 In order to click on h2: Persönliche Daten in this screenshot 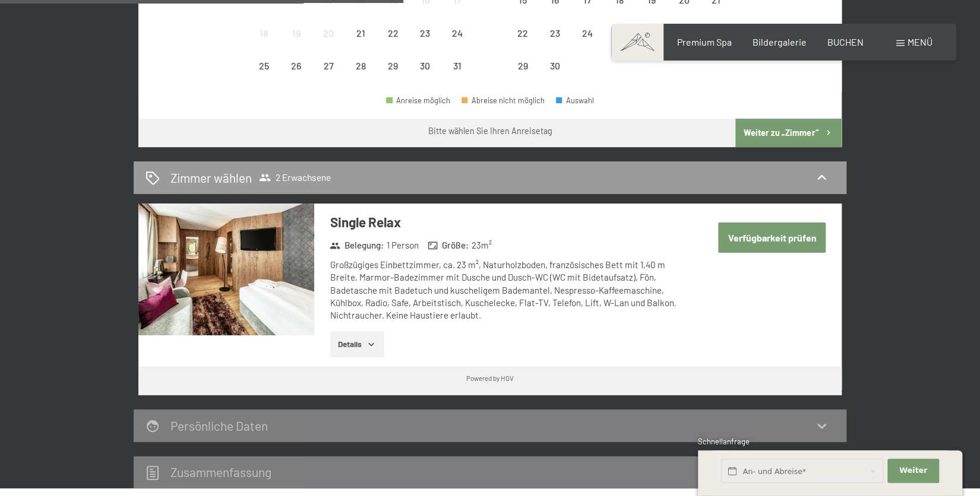, I will do `click(219, 425)`.